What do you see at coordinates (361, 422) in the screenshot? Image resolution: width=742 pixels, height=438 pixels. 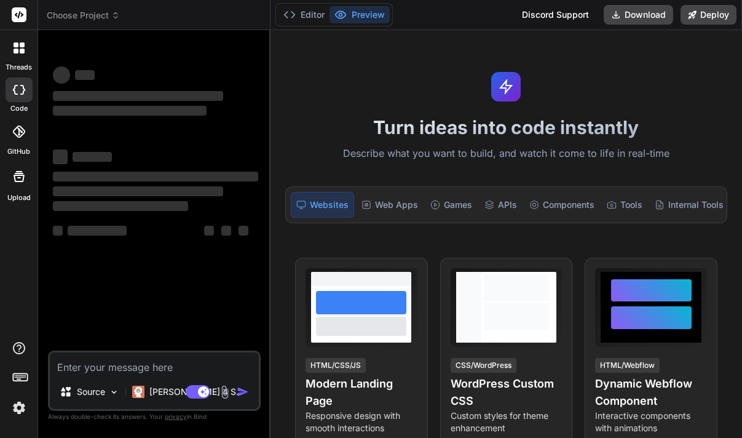 I see `p: Responsive design with smooth interactions` at bounding box center [361, 422].